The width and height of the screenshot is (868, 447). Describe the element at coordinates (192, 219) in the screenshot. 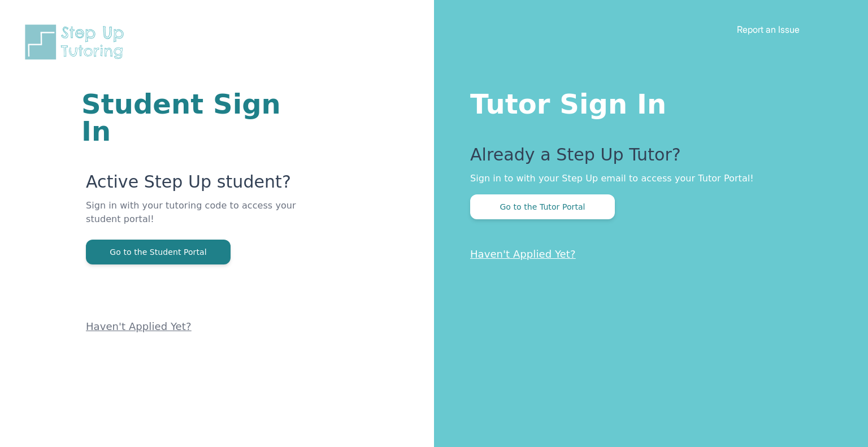

I see `p: Sign in with your tutoring code to access your student portal!` at that location.